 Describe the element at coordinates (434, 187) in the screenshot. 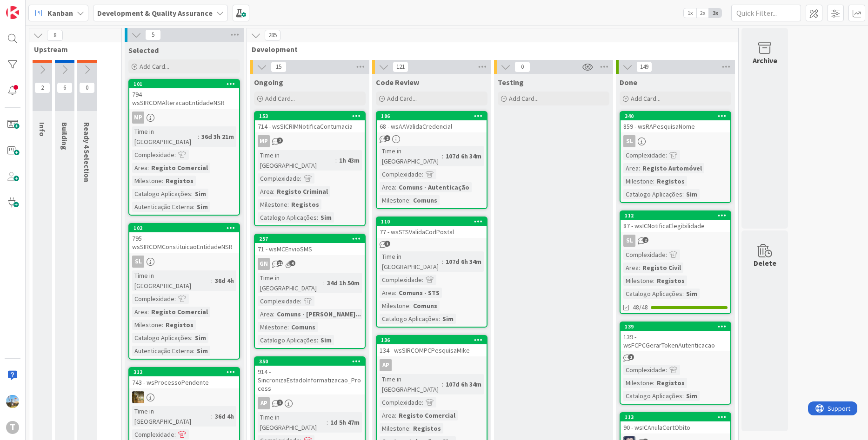

I see `div: Comuns - Autenticação` at that location.